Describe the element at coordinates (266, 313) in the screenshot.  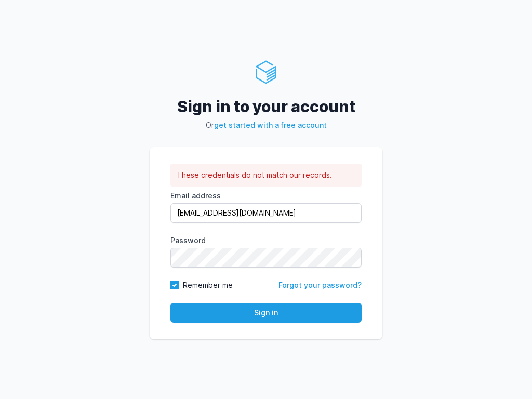
I see `button: Sign in` at that location.